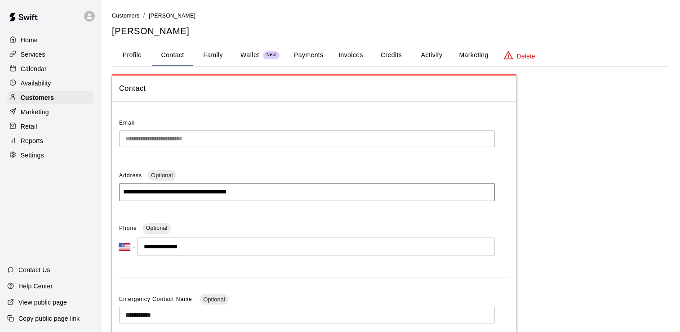 This screenshot has width=680, height=332. Describe the element at coordinates (50, 155) in the screenshot. I see `div: Settings` at that location.